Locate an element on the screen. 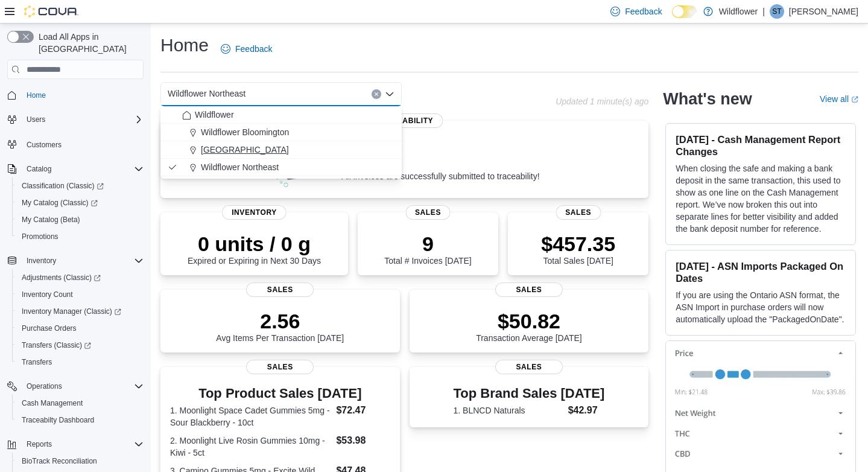 The width and height of the screenshot is (868, 472). button: Reports is located at coordinates (39, 444).